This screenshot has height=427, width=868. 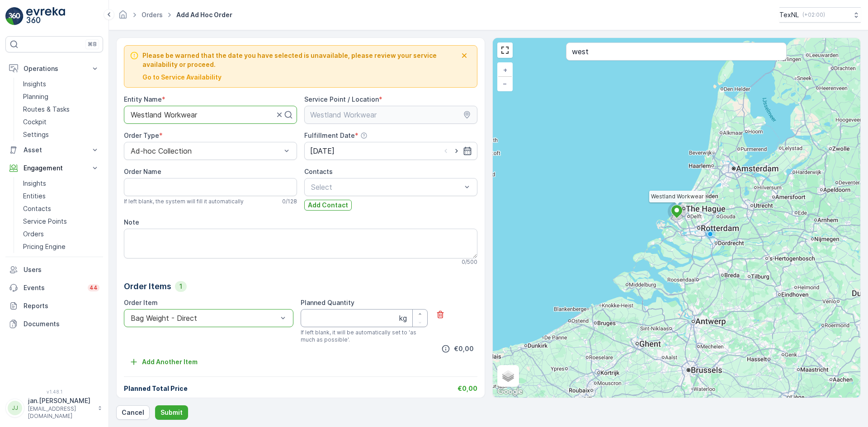 I want to click on p: Asset, so click(x=55, y=150).